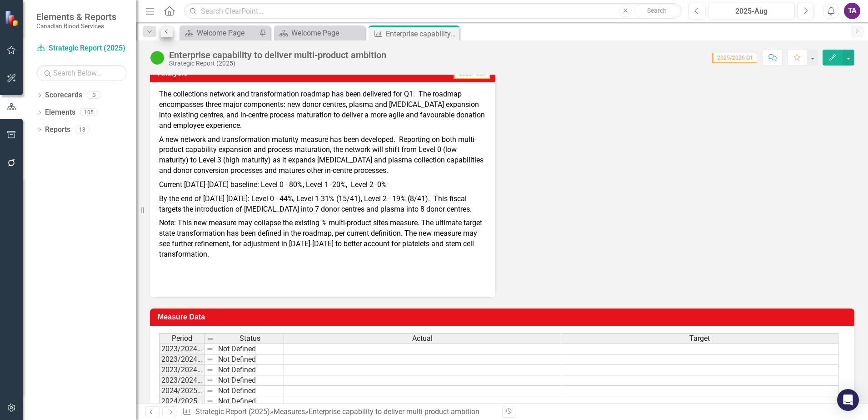  What do you see at coordinates (323, 238) in the screenshot?
I see `p: Note: This new measure may collapse the existing % multi-product sites measure. The ultimate targ...` at bounding box center [323, 238].